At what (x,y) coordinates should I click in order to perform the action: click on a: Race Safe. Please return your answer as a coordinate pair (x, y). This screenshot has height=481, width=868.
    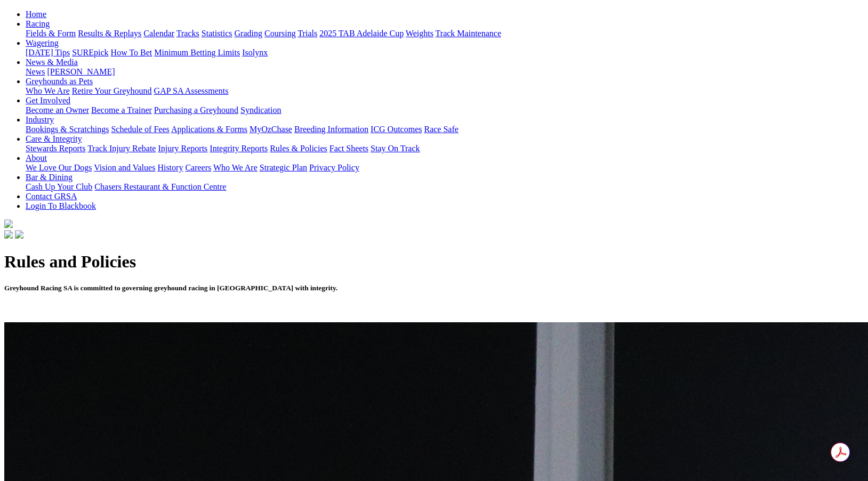
    Looking at the image, I should click on (441, 129).